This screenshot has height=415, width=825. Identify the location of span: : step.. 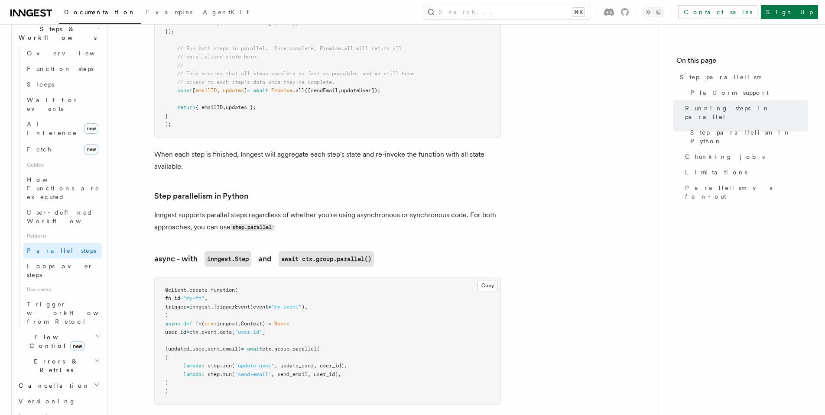
(212, 366).